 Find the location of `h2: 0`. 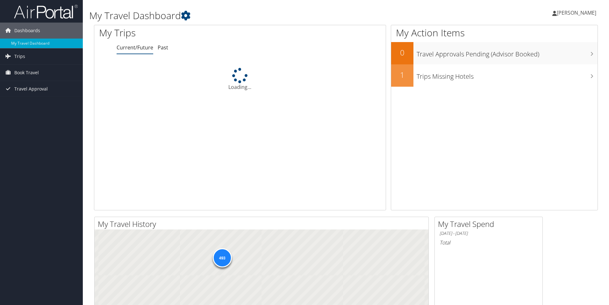

h2: 0 is located at coordinates (402, 53).